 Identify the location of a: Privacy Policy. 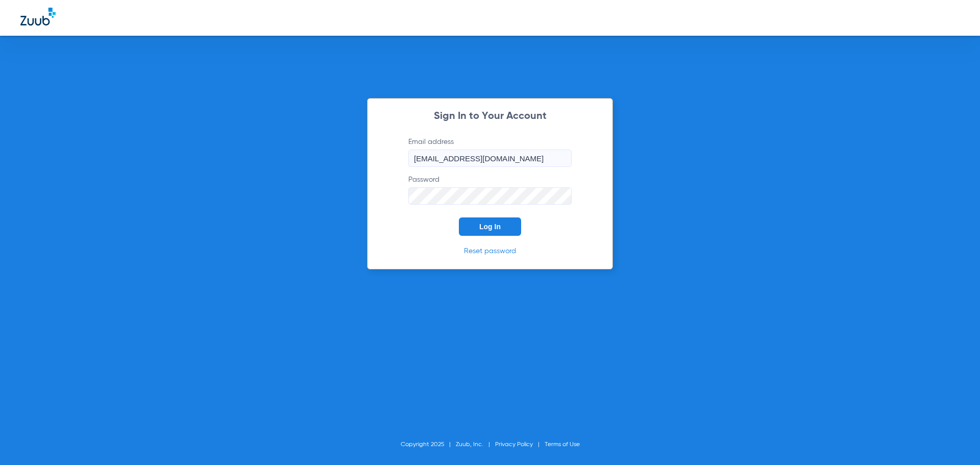
(514, 445).